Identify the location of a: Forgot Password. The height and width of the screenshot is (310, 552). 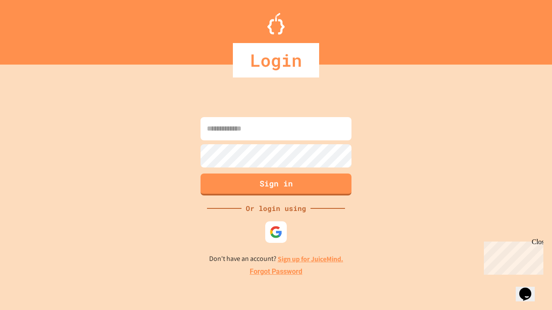
(276, 272).